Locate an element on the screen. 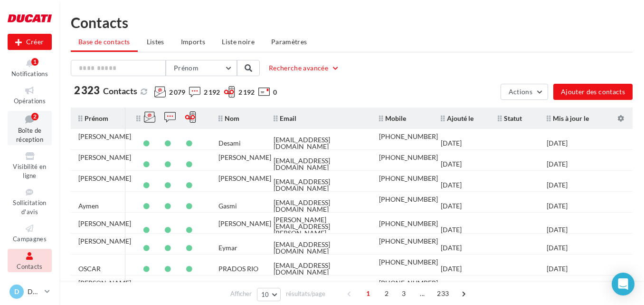 Image resolution: width=644 pixels, height=305 pixels. span: résultats/page is located at coordinates (305, 294).